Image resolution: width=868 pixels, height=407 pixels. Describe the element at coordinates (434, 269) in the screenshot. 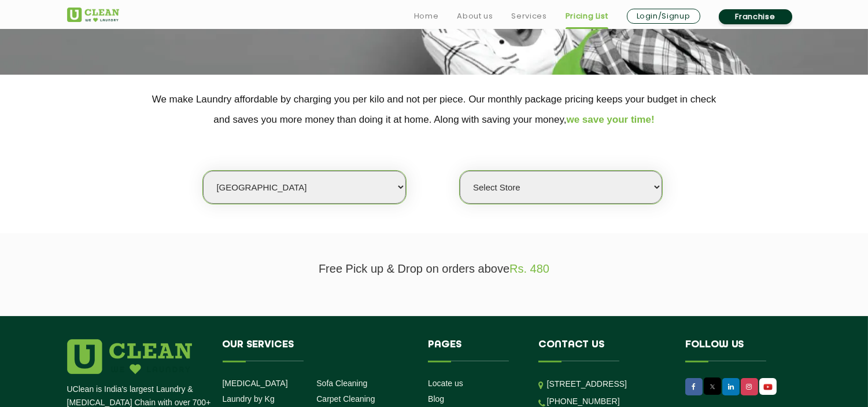

I see `p: Free Pick up & Drop on orders above` at that location.